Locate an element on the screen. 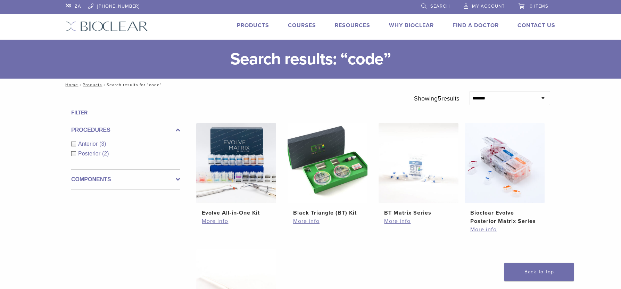  label: Procedures is located at coordinates (126, 130).